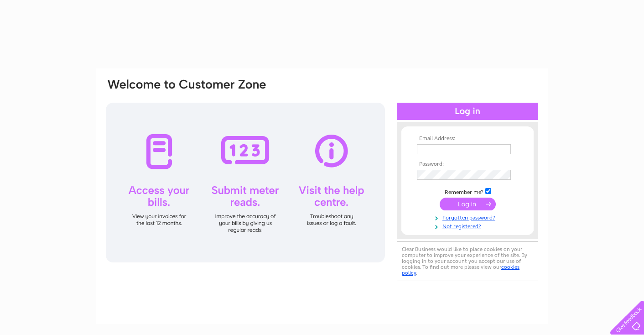 This screenshot has height=335, width=644. Describe the element at coordinates (467, 164) in the screenshot. I see `th: Password:` at that location.